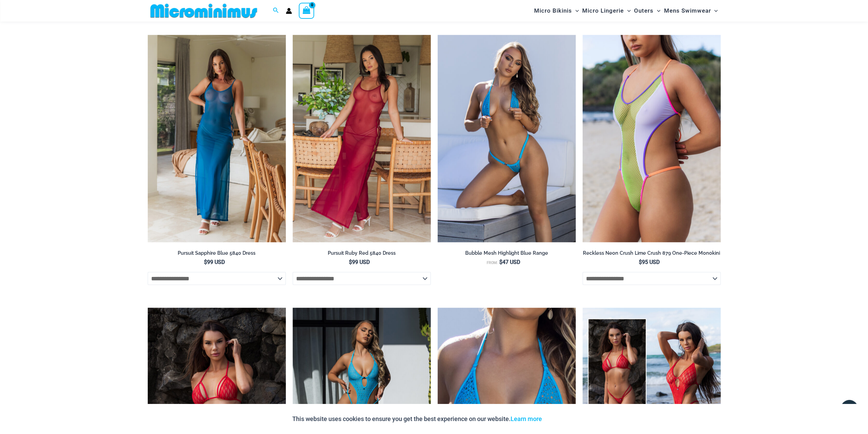 This screenshot has width=868, height=434. I want to click on h2: Pursuit Sapphire Blue 5840 Dress, so click(217, 253).